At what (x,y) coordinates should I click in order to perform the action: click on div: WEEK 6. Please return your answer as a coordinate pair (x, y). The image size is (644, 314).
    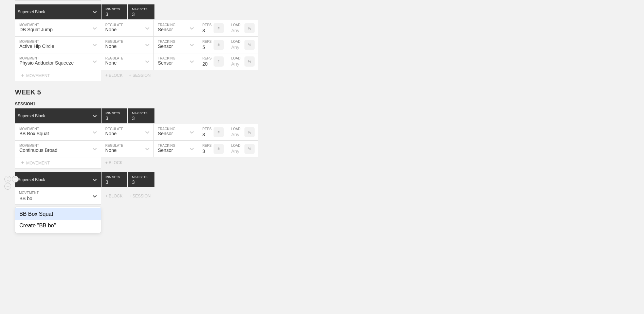
    Looking at the image, I should click on (31, 218).